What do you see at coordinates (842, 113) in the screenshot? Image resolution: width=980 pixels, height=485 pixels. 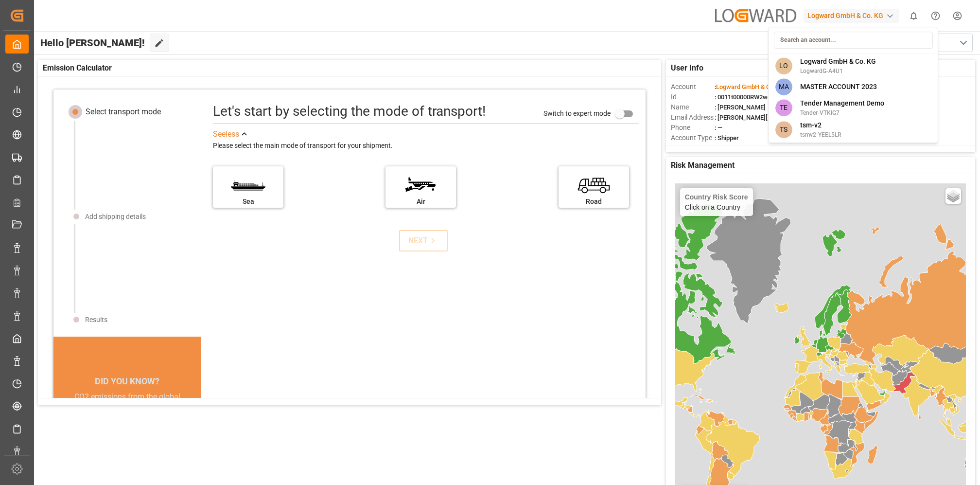 I see `span: Tender-VTKIG7` at bounding box center [842, 113].